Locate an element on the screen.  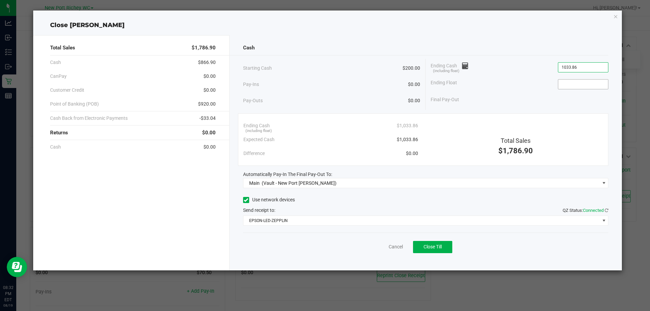
span: Final Pay-Out is located at coordinates (445, 100).